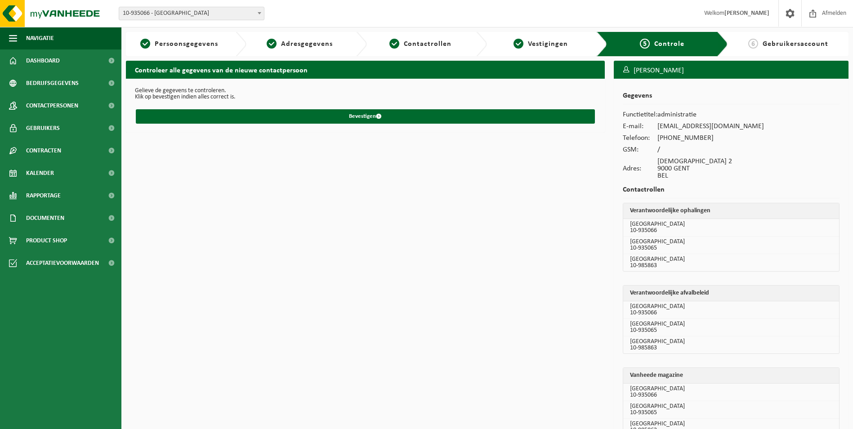 The image size is (853, 429). What do you see at coordinates (307, 44) in the screenshot?
I see `span: Adresgegevens` at bounding box center [307, 44].